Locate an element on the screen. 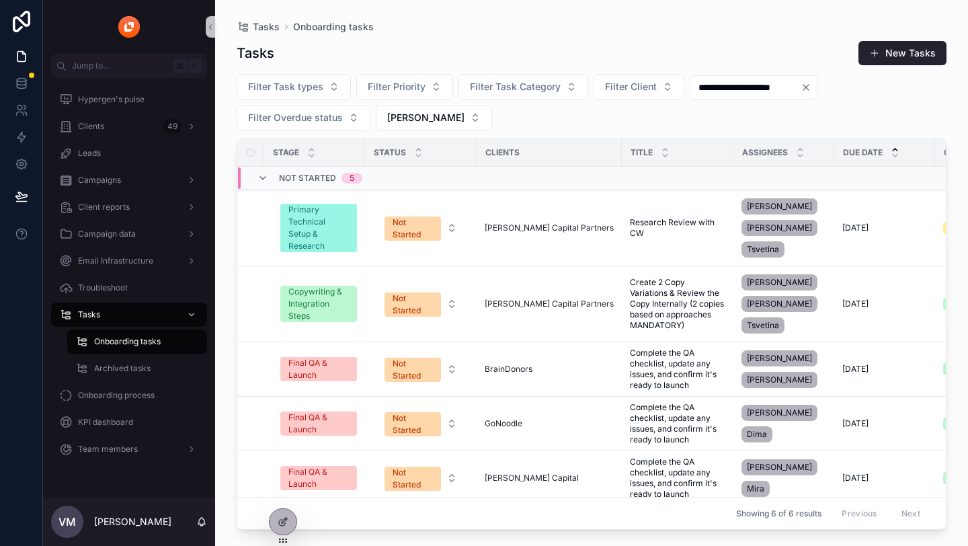  span: Hypergen's pulse is located at coordinates (111, 99).